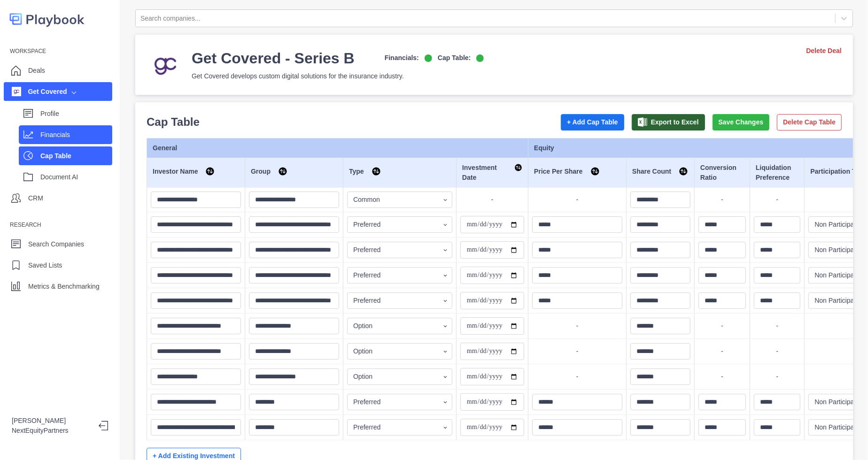 The height and width of the screenshot is (460, 868). Describe the element at coordinates (76, 177) in the screenshot. I see `p: Document AI` at that location.